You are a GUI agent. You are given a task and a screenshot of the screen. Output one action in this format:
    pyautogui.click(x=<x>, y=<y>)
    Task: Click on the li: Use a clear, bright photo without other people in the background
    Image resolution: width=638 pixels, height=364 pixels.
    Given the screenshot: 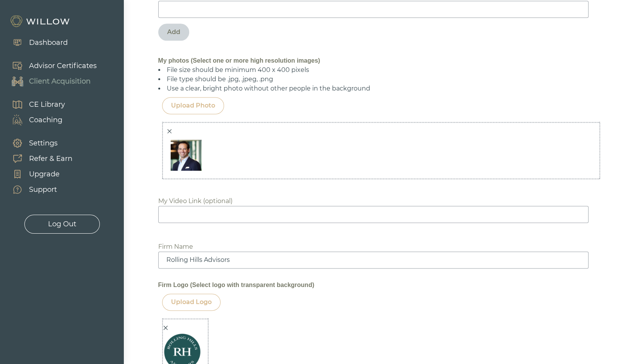 What is the action you would take?
    pyautogui.click(x=381, y=88)
    